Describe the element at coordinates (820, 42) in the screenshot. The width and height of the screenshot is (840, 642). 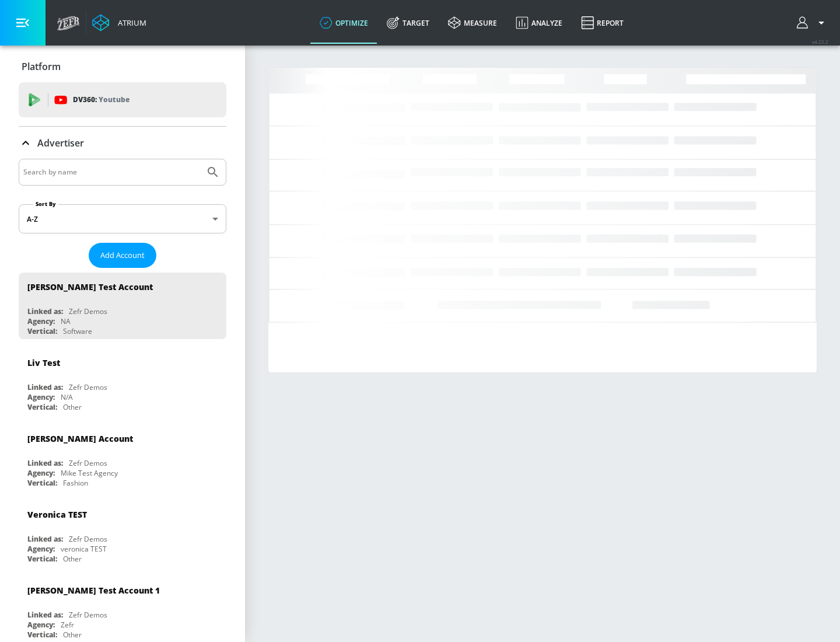
I see `span: v 4.22.2` at that location.